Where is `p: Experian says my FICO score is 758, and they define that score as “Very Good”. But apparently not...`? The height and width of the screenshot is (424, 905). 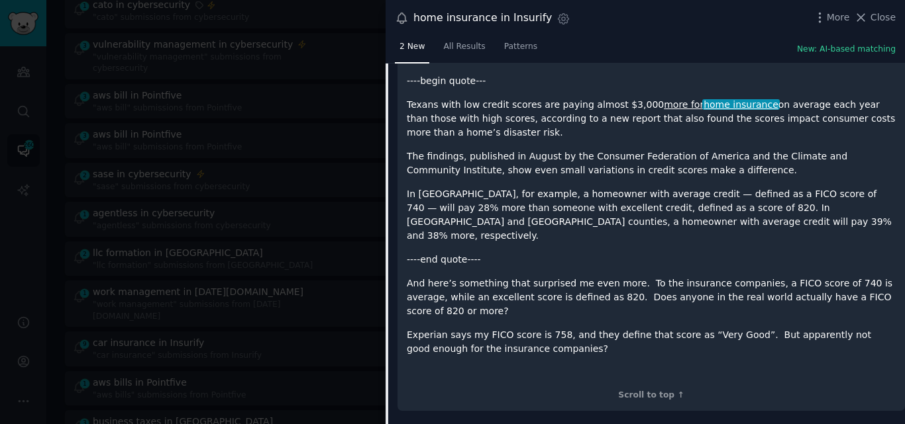
p: Experian says my FICO score is 758, and they define that score as “Very Good”. But apparently not... is located at coordinates (651, 342).